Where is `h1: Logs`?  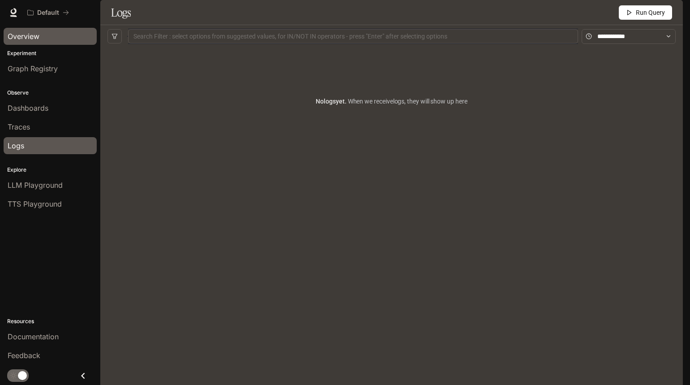
h1: Logs is located at coordinates (121, 13).